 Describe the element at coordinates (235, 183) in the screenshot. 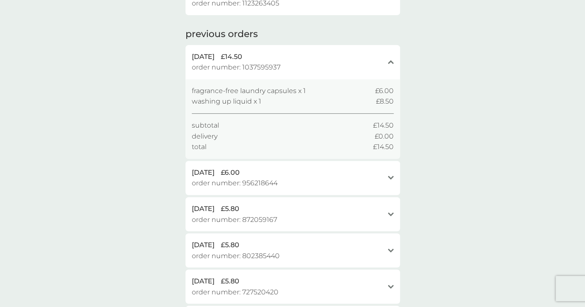

I see `span: order number: 956218644` at that location.